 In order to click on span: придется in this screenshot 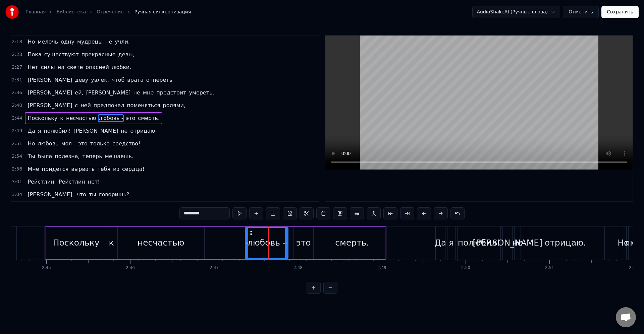, I will do `click(55, 169)`.